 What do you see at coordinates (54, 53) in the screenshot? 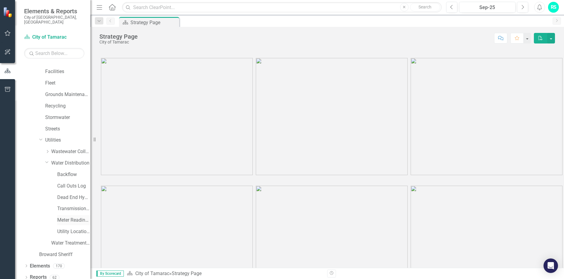
I see `input: Search Below...` at bounding box center [54, 53].